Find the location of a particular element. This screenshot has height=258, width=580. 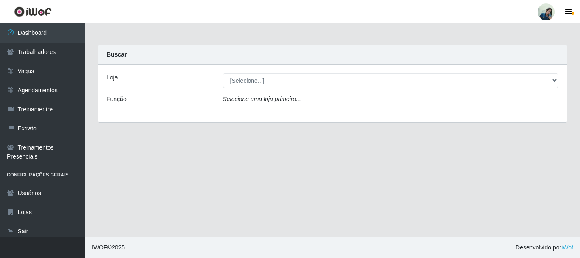

label: Loja is located at coordinates (112, 77).